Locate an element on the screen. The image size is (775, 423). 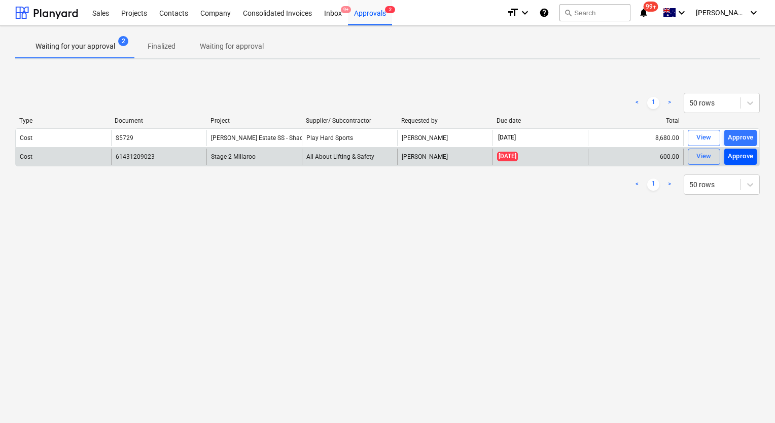
button: Search is located at coordinates (595, 13).